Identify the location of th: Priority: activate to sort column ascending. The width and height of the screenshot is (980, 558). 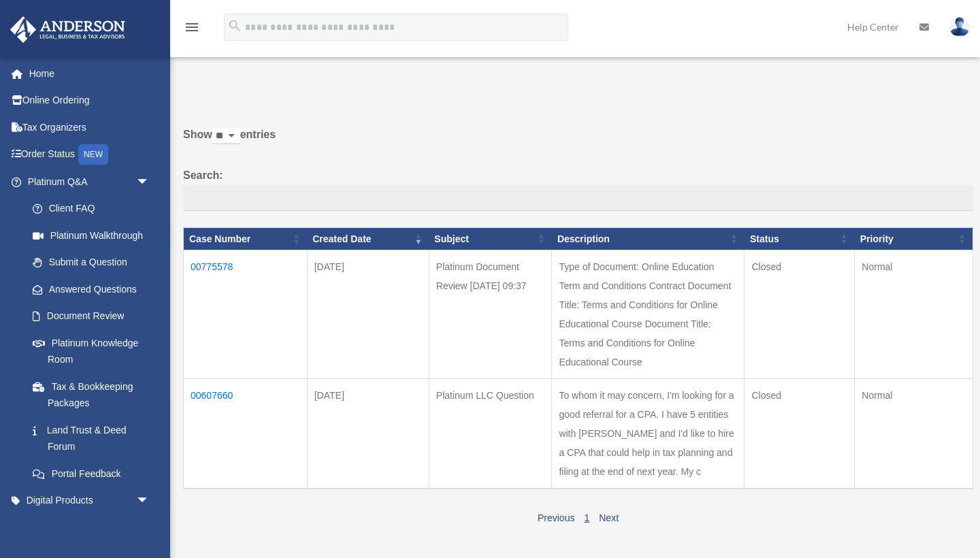
(914, 239).